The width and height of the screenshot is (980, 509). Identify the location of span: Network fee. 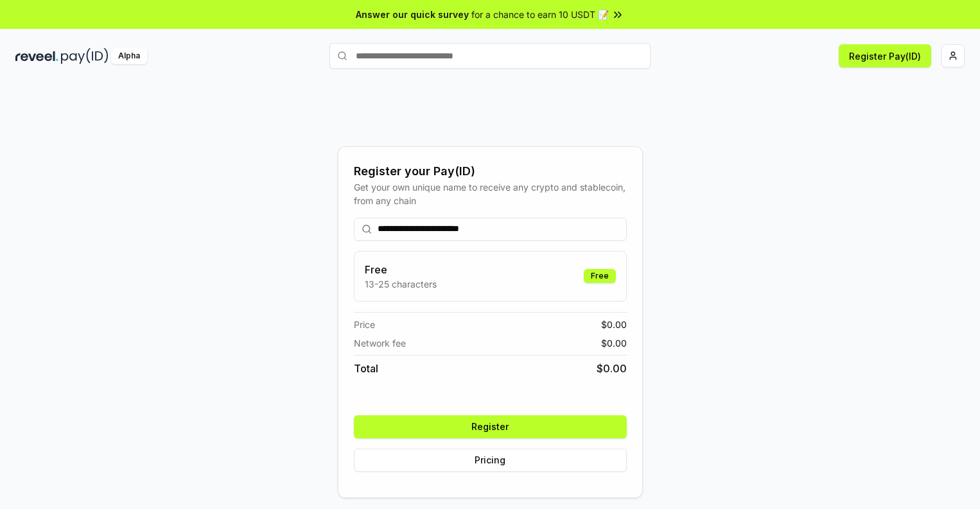
(380, 342).